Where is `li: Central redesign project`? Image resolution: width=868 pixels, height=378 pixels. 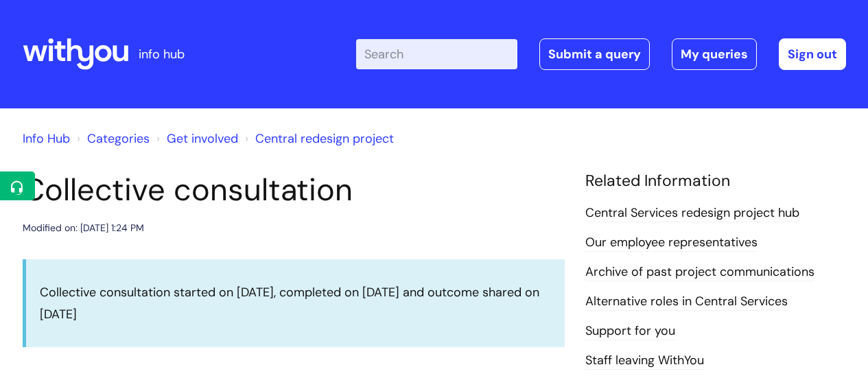
li: Central redesign project is located at coordinates (317, 138).